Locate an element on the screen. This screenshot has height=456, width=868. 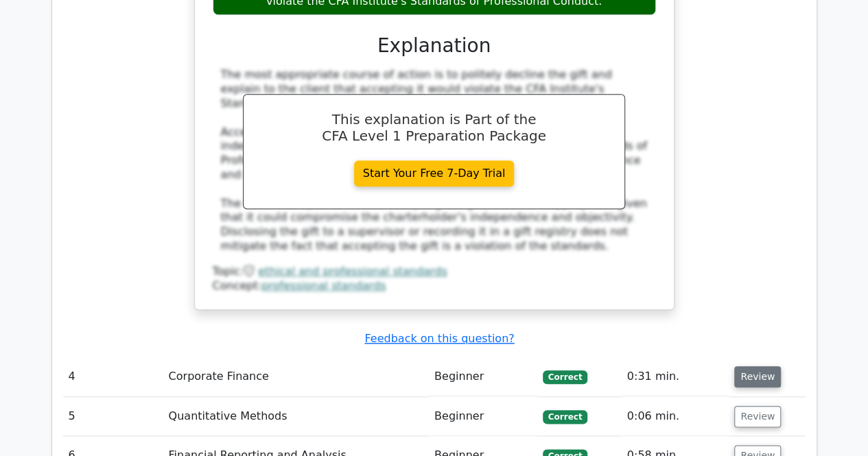
u: Feedback on this question? is located at coordinates (439, 338).